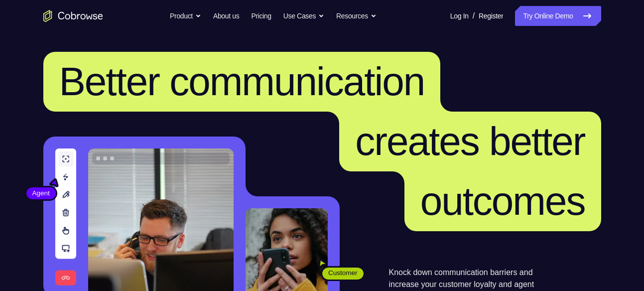 The image size is (644, 291). I want to click on span: creates better, so click(470, 141).